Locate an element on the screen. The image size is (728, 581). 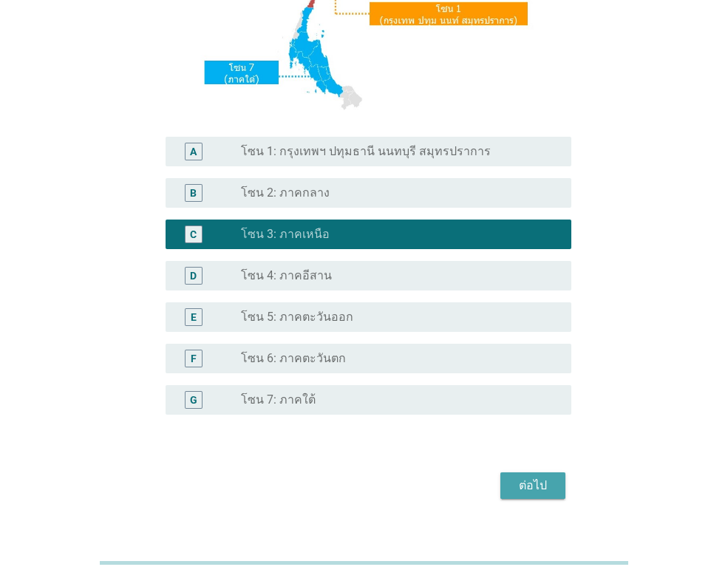
label: โซน 5: ภาคตะวันออก is located at coordinates (297, 317).